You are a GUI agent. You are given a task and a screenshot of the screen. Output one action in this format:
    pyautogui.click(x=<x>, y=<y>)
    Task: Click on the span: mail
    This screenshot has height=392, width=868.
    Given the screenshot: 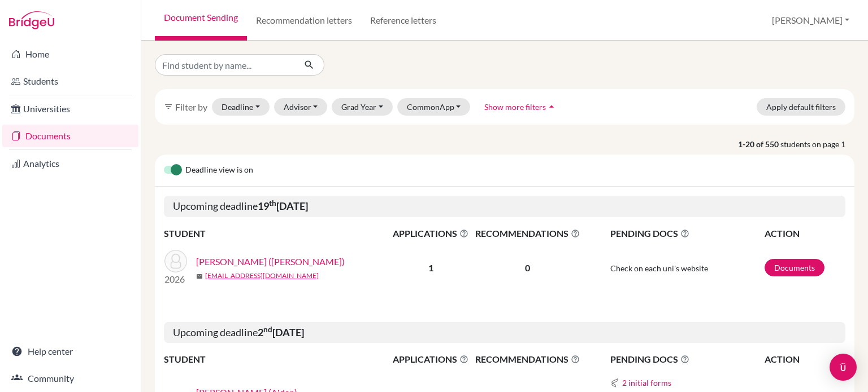 What is the action you would take?
    pyautogui.click(x=199, y=277)
    